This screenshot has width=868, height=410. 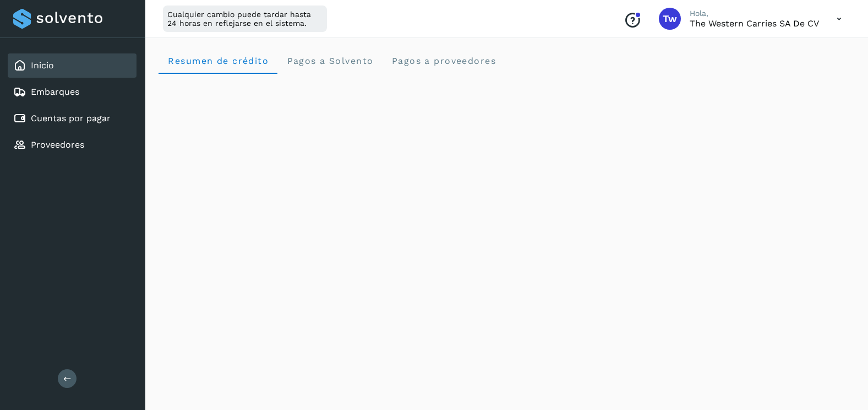 I want to click on span: Pagos a Solvento, so click(x=330, y=61).